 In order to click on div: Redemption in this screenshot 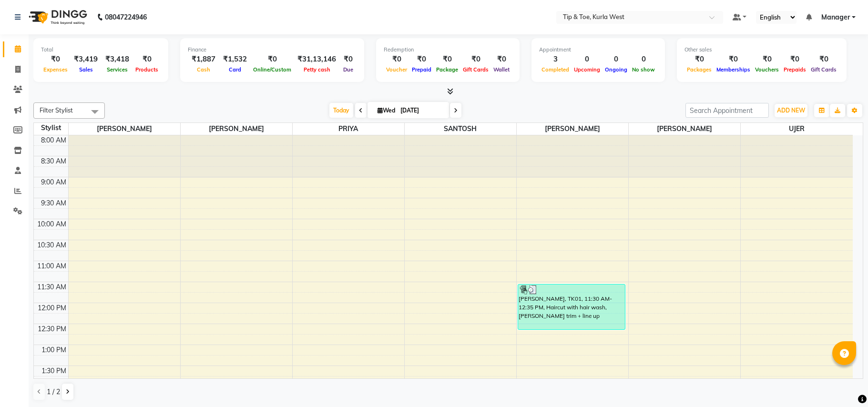, I will do `click(447, 50)`.